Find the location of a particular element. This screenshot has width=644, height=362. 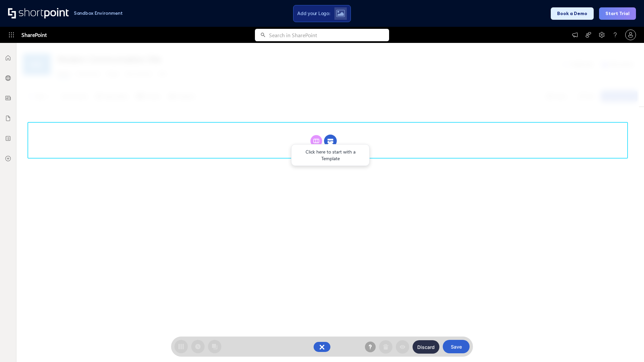

button: Start Trial is located at coordinates (617, 14).